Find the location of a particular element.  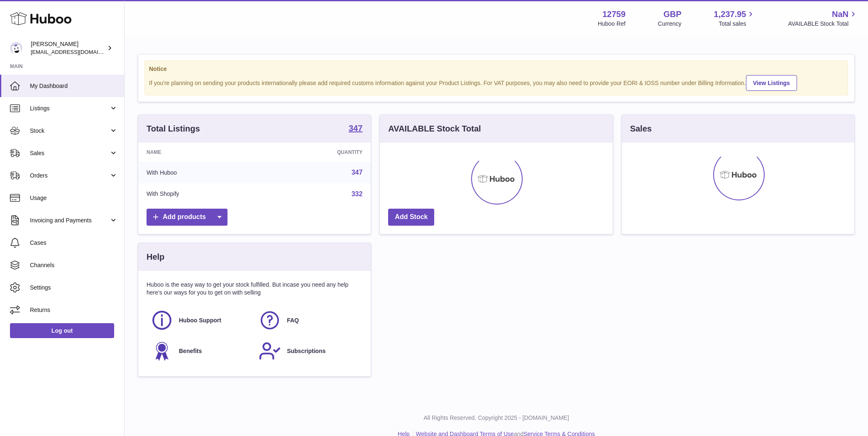

span: Stock is located at coordinates (69, 131).